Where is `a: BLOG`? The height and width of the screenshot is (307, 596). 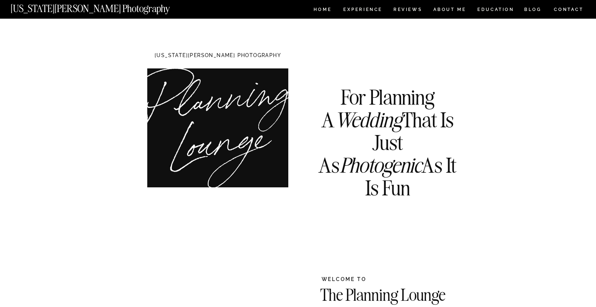
a: BLOG is located at coordinates (533, 10).